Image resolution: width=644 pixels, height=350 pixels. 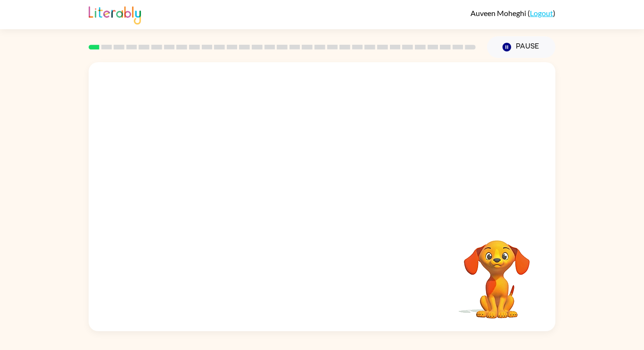 What do you see at coordinates (498, 13) in the screenshot?
I see `span: Auveen Moheghi` at bounding box center [498, 13].